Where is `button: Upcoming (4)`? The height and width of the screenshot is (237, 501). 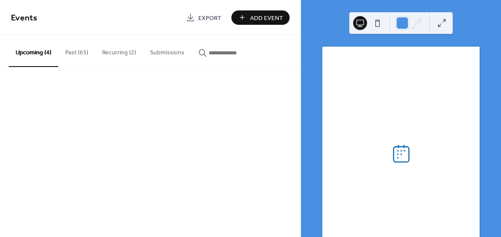
button: Upcoming (4) is located at coordinates (34, 51).